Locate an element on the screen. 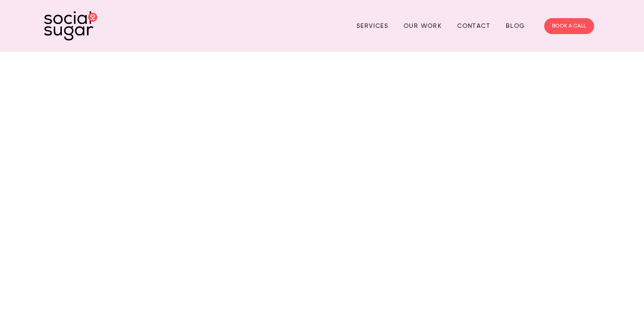  a: BOOK A CALL is located at coordinates (569, 26).